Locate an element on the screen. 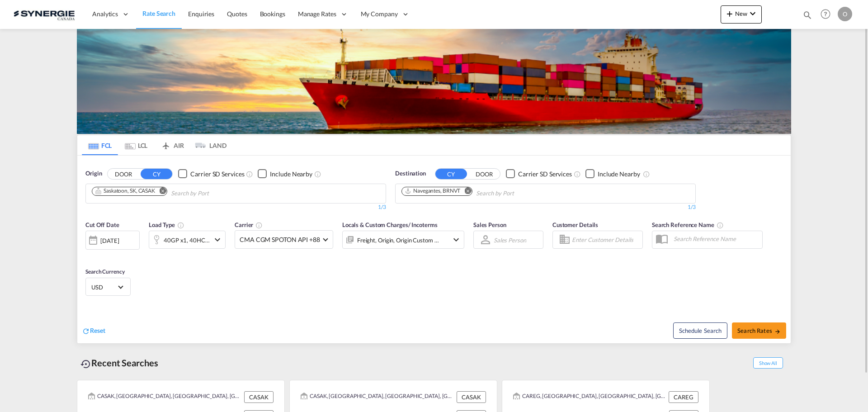 Image resolution: width=868 pixels, height=412 pixels. md-select: Select Currency: $ USDUnited States Dollar is located at coordinates (108, 287).